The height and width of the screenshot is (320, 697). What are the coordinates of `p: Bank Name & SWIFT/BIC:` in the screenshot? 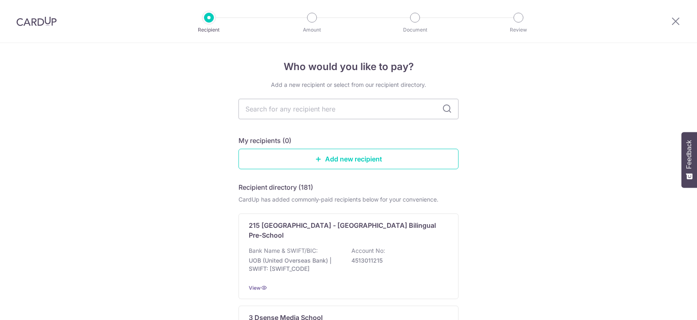 It's located at (283, 251).